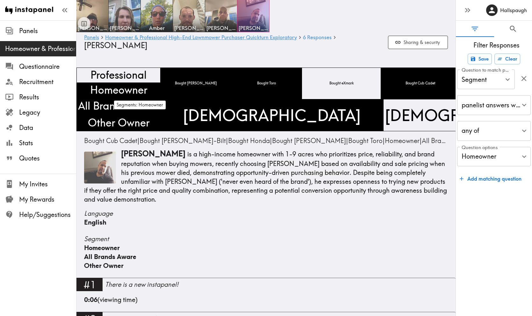 Image resolution: width=532 pixels, height=316 pixels. Describe the element at coordinates (491, 179) in the screenshot. I see `button: Add matching question` at that location.